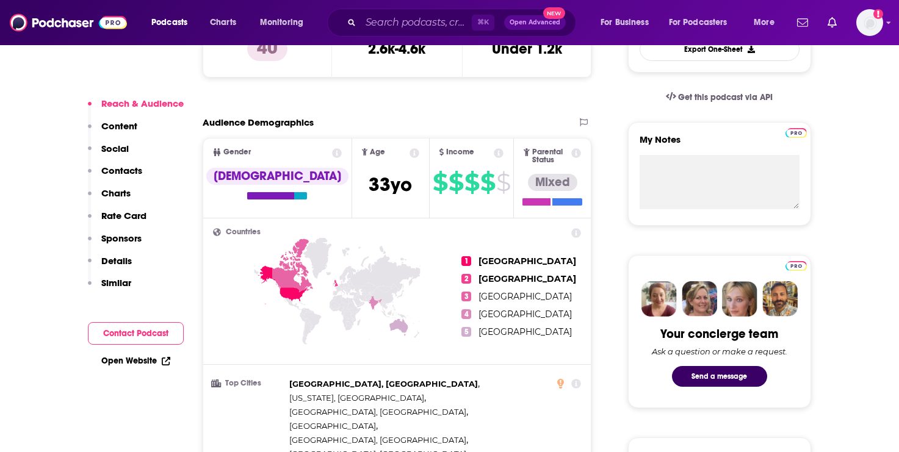 This screenshot has width=899, height=452. I want to click on button: Export One-Sheet, so click(719, 49).